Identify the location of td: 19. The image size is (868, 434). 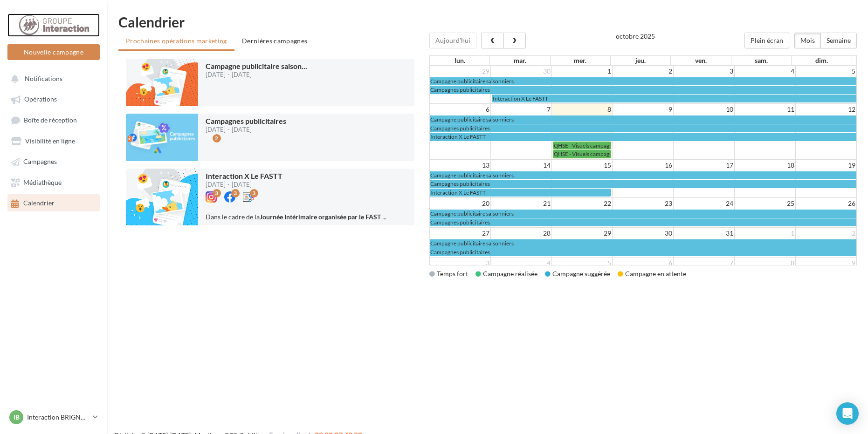
(825, 165).